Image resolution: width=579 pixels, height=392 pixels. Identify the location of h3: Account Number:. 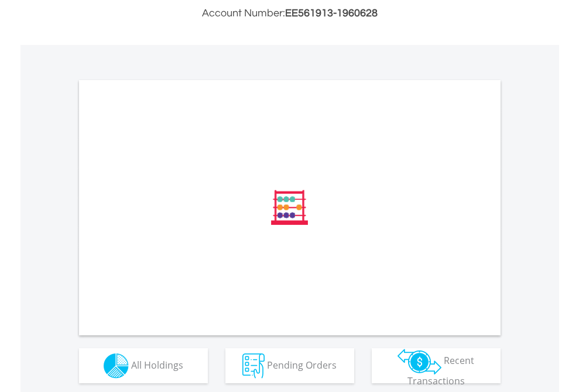
(290, 14).